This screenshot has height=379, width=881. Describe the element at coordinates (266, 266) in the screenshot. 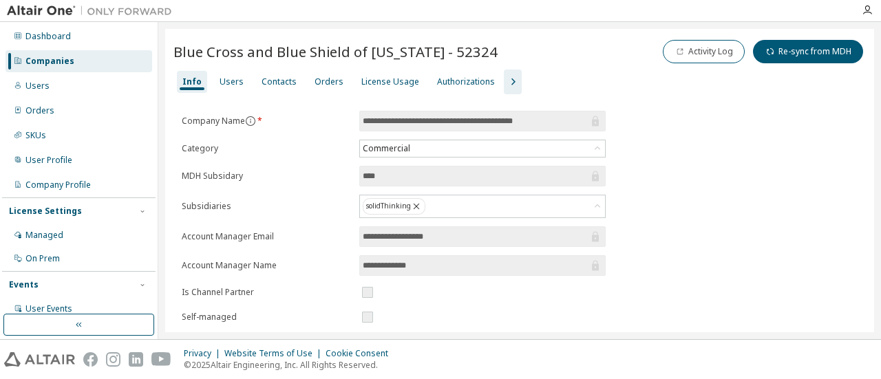

I see `label: Account Manager Name` at that location.